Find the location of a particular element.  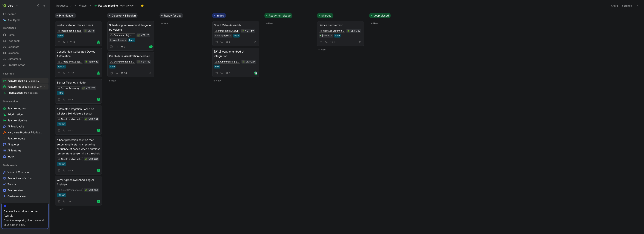

button: 12 is located at coordinates (71, 73).